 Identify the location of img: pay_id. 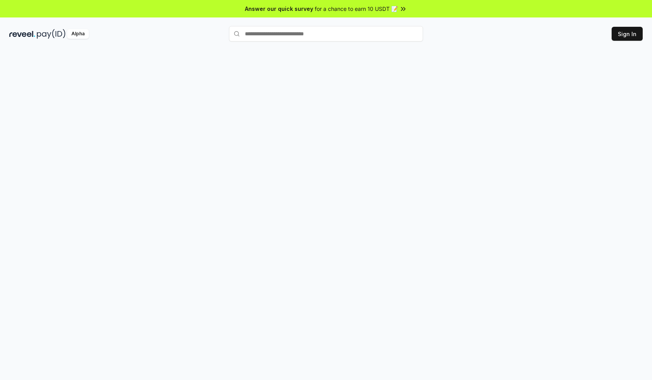
(51, 34).